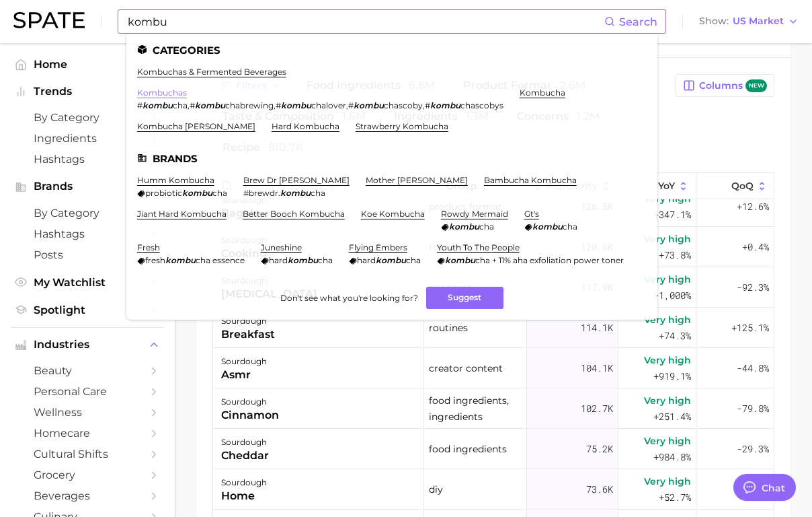  What do you see at coordinates (392, 158) in the screenshot?
I see `li: Brands` at bounding box center [392, 158].